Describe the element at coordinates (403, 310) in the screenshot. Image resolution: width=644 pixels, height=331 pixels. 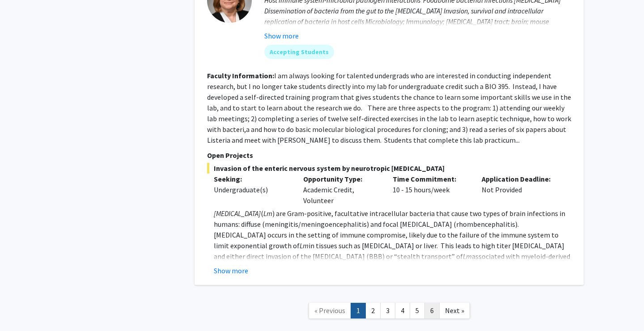
I see `a: 4` at that location.